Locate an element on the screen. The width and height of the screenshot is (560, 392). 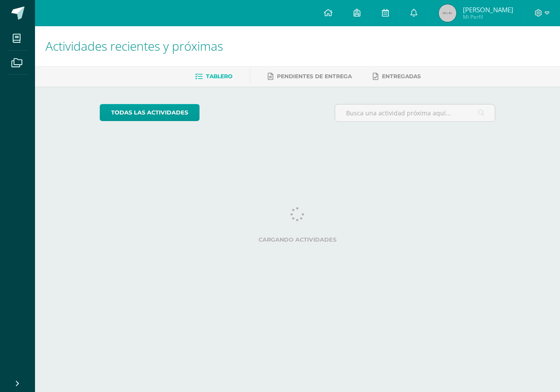
a: Entregadas is located at coordinates (397, 77).